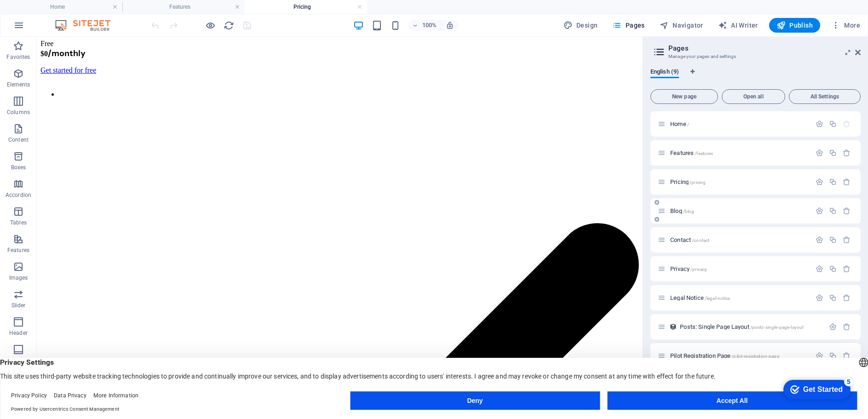 Image resolution: width=868 pixels, height=419 pixels. I want to click on span: /posts-single-page-layout, so click(777, 327).